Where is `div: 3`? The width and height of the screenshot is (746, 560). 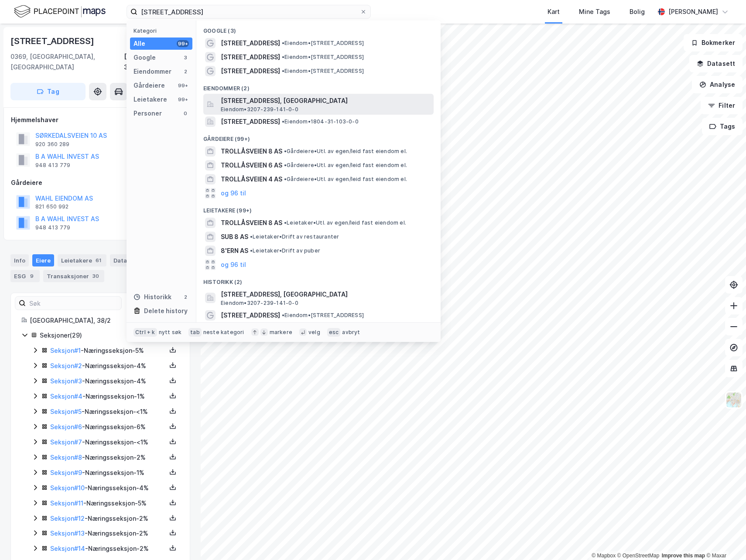
div: 3 is located at coordinates (186, 57).